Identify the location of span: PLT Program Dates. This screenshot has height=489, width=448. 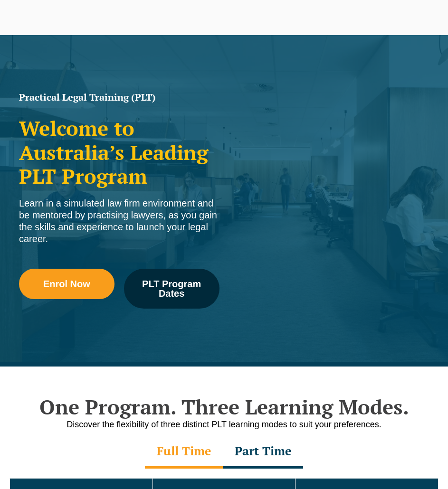
(171, 289).